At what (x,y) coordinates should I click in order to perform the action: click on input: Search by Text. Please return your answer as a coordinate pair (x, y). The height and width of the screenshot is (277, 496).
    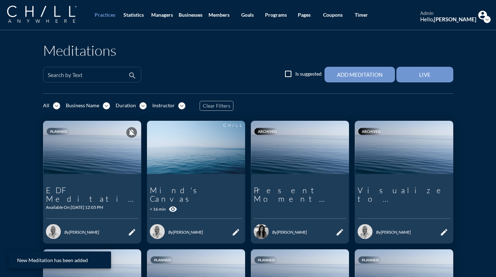
    Looking at the image, I should click on (87, 77).